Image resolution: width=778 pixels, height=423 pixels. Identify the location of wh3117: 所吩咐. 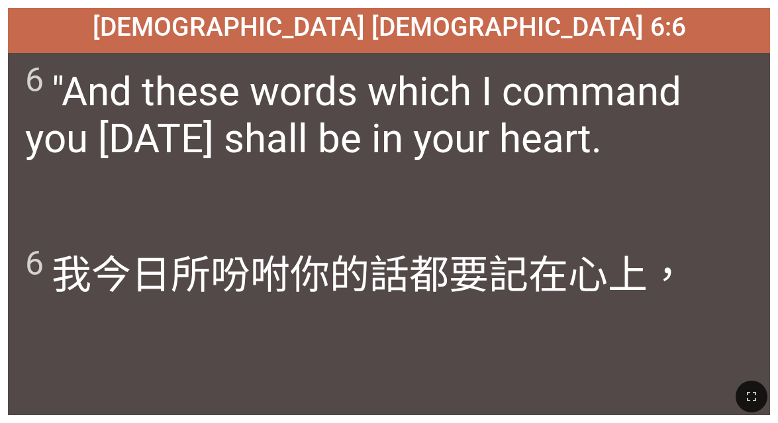
(429, 275).